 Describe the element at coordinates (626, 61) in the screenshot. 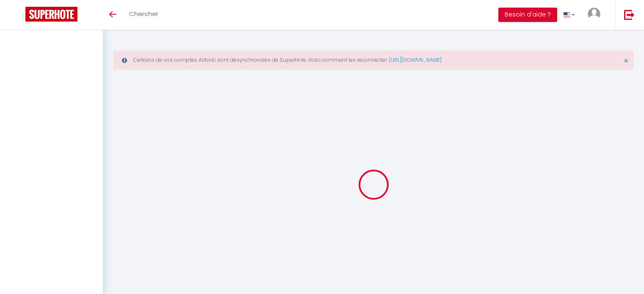

I see `button: Close` at that location.